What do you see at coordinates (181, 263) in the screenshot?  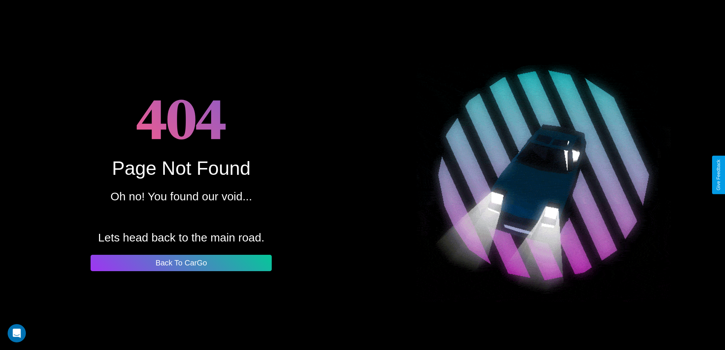 I see `button: Back To CarGo` at bounding box center [181, 263].